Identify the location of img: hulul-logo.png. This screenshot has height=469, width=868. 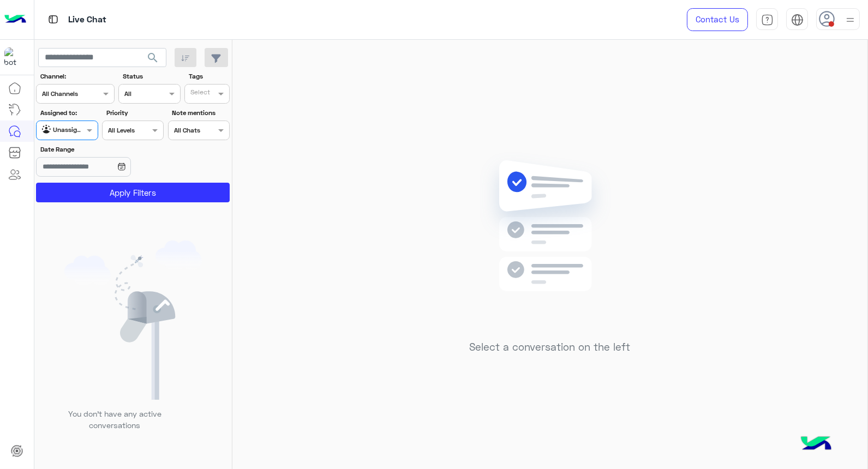
(816, 445).